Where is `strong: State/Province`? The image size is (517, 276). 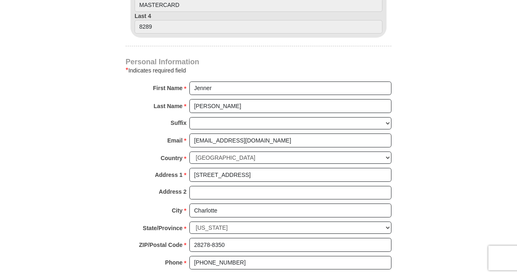
strong: State/Province is located at coordinates (162, 228).